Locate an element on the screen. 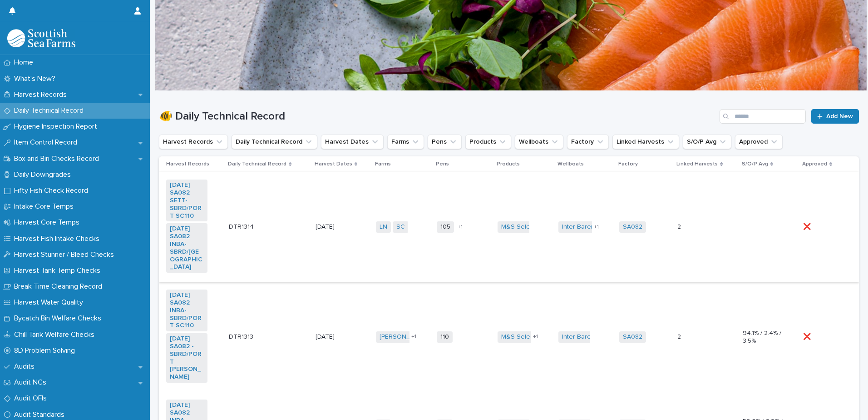 The width and height of the screenshot is (868, 420). span: 110 is located at coordinates (445, 337).